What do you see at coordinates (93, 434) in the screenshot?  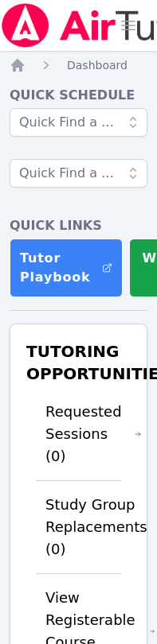 I see `a: Requested Sessions (0)` at bounding box center [93, 434].